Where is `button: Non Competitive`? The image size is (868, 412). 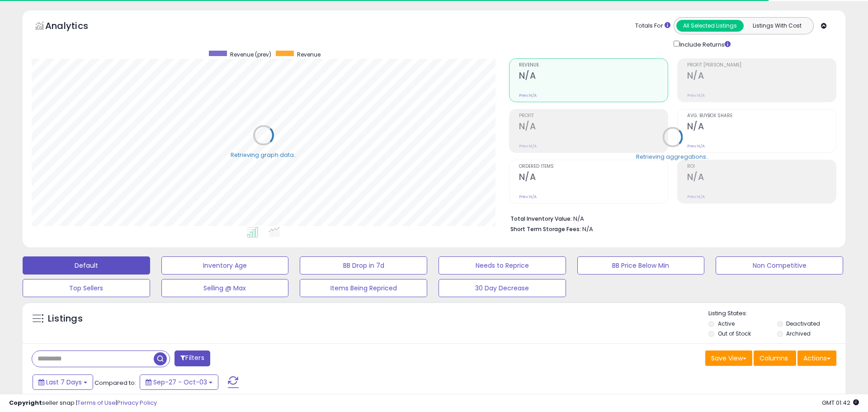 button: Non Competitive is located at coordinates (779, 266).